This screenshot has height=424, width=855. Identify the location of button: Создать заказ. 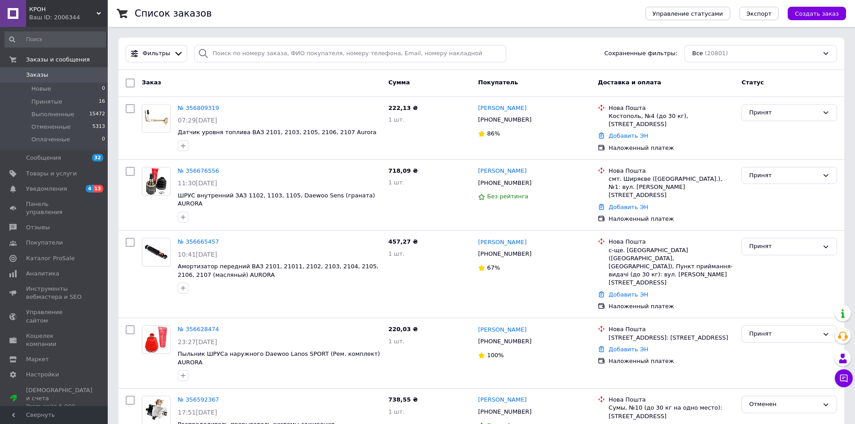
(817, 13).